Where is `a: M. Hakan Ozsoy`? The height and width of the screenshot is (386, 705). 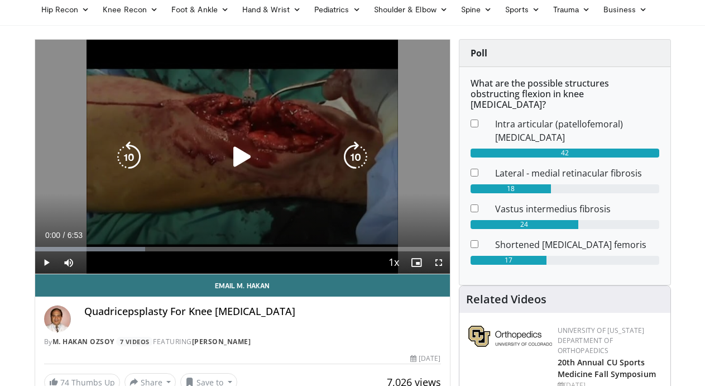
a: M. Hakan Ozsoy is located at coordinates (83, 341).